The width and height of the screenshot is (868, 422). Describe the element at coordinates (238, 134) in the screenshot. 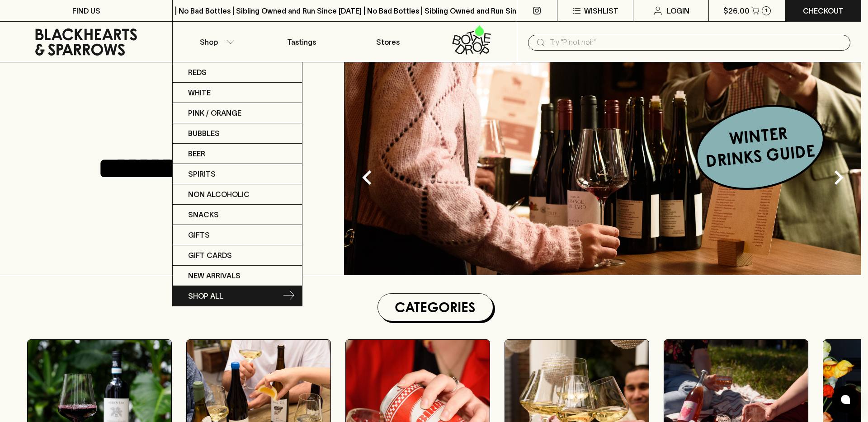

I see `a: Bubbles` at that location.